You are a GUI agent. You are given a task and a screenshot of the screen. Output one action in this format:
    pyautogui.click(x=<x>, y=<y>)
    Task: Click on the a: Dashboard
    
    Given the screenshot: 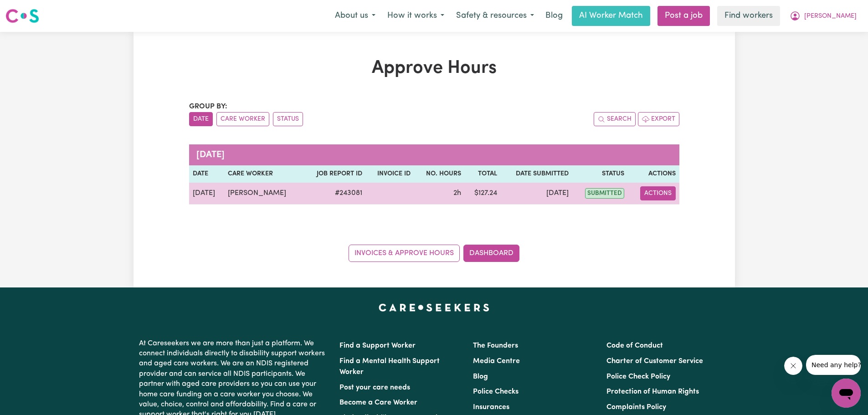 What is the action you would take?
    pyautogui.click(x=490, y=253)
    